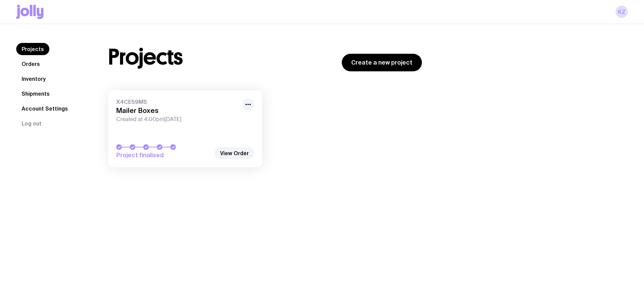 The height and width of the screenshot is (308, 644). What do you see at coordinates (32, 124) in the screenshot?
I see `button: Log out` at bounding box center [32, 124].